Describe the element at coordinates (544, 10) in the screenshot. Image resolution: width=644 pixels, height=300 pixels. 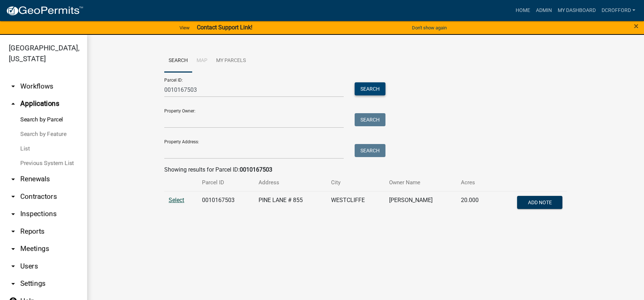
I see `a: Admin` at that location.